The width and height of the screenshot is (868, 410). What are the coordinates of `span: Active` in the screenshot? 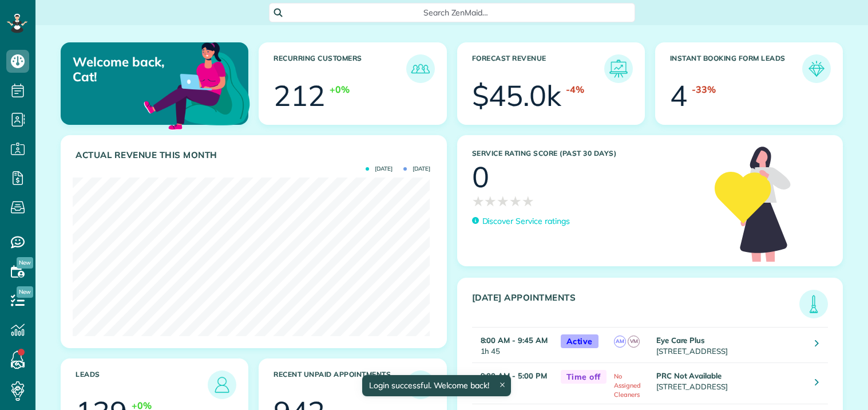 It's located at (580, 341).